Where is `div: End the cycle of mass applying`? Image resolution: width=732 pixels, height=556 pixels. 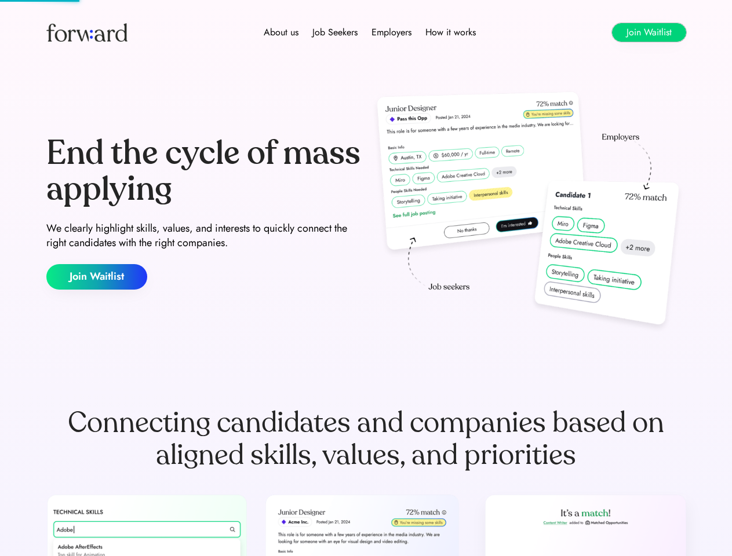 div: End the cycle of mass applying is located at coordinates (204, 171).